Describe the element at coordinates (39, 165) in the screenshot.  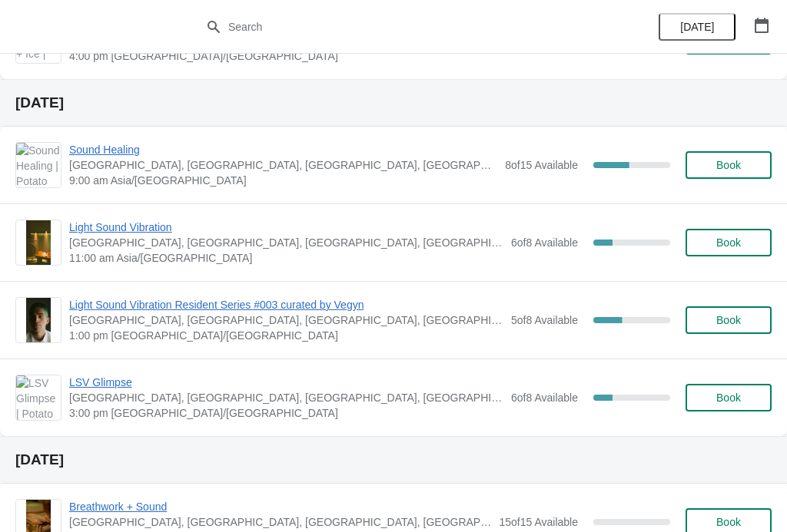
I see `img: Sound Healing | Potato Head Suites & Studios, Jalan Petitenget, Seminyak, Badung Regency, Bali, I...` at that location.